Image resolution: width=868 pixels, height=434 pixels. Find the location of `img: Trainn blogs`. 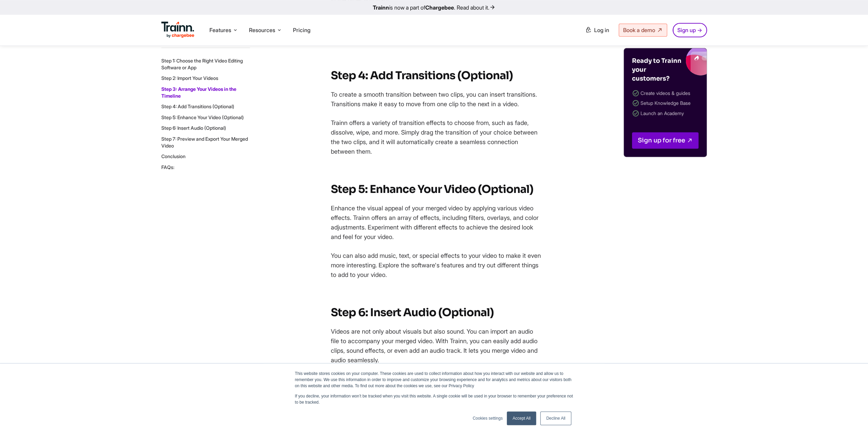

img: Trainn blogs is located at coordinates (673, 62).